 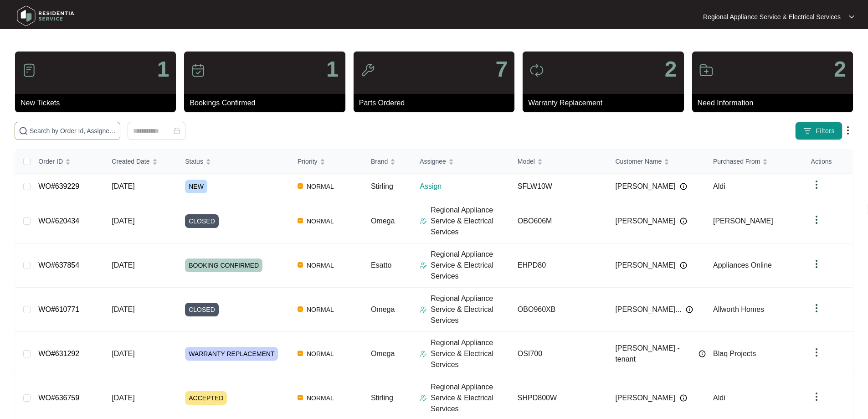 I want to click on span: Appliances Online, so click(x=742, y=265).